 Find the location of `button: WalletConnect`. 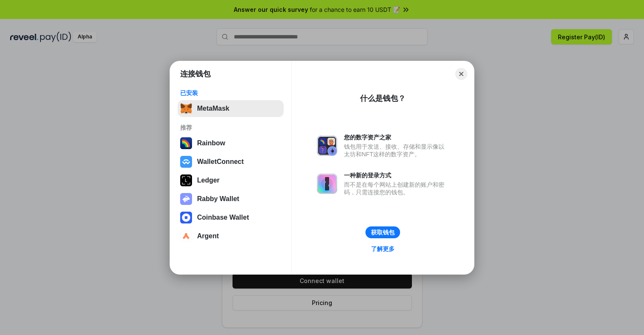

button: WalletConnect is located at coordinates (231, 162).